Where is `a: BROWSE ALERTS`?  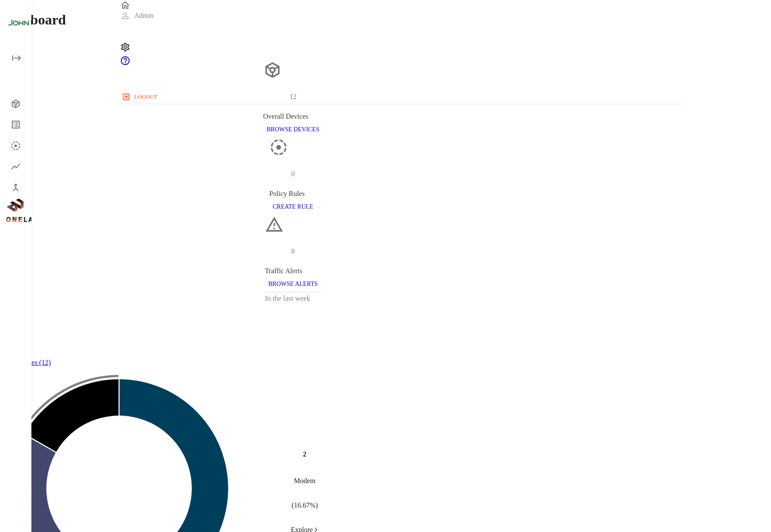
a: BROWSE ALERTS is located at coordinates (293, 283).